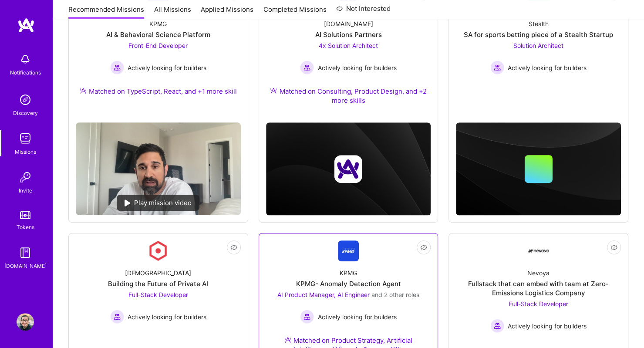 Image resolution: width=644 pixels, height=348 pixels. I want to click on div: Building the Future of Private AI, so click(158, 284).